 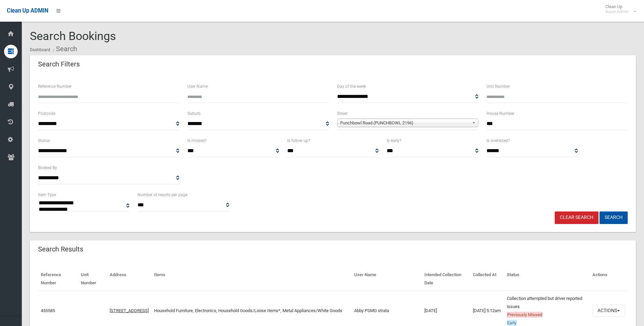 What do you see at coordinates (524, 315) in the screenshot?
I see `span: Previously Missed` at bounding box center [524, 315].